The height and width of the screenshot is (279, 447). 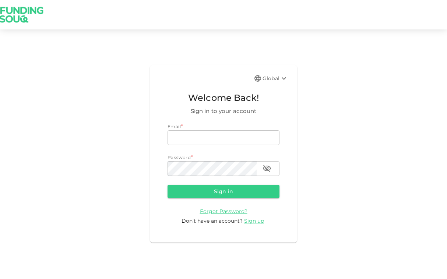 What do you see at coordinates (174, 126) in the screenshot?
I see `span: Email` at bounding box center [174, 126].